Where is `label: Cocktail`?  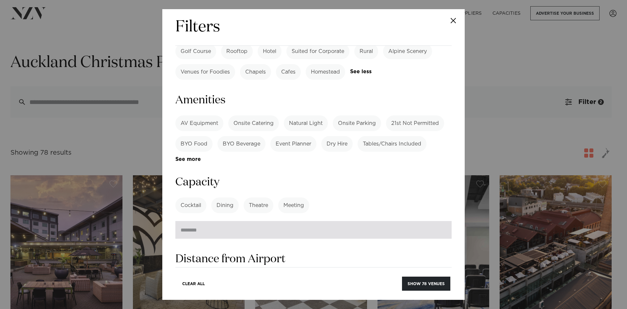 label: Cocktail is located at coordinates (191, 205).